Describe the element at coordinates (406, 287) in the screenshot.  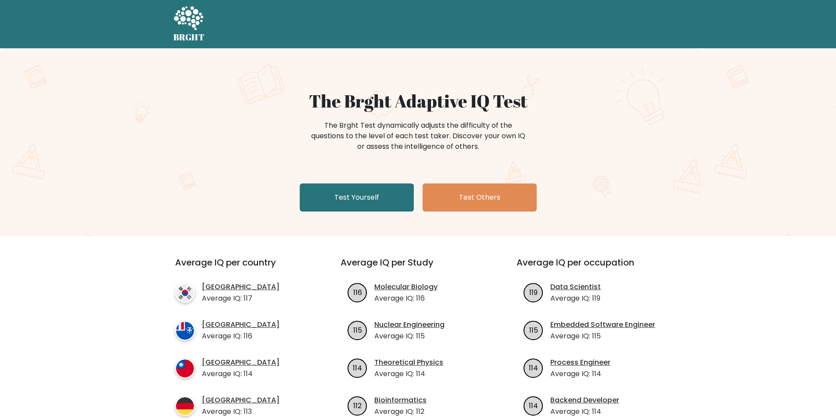
I see `a: Molecular Biology` at that location.